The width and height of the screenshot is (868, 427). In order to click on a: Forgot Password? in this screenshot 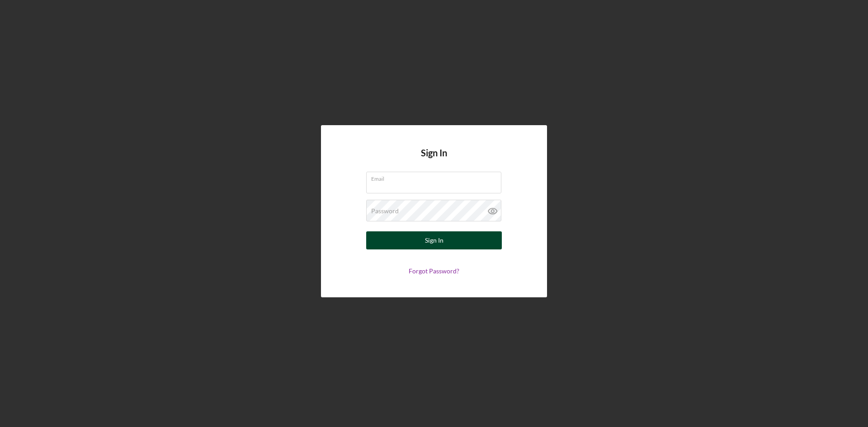, I will do `click(434, 271)`.